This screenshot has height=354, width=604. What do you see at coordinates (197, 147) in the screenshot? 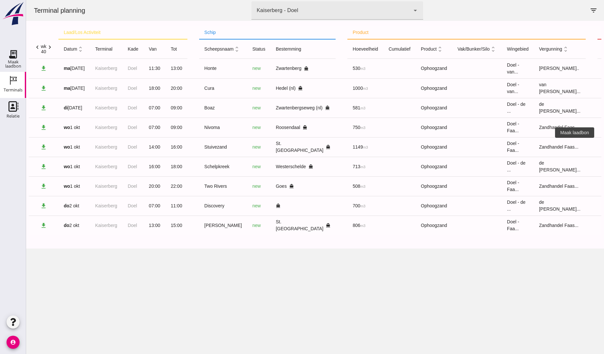
I see `div: Stuivezand` at bounding box center [197, 147].